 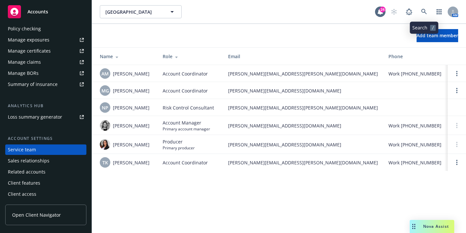 What do you see at coordinates (46, 106) in the screenshot?
I see `div: Analytics hub` at bounding box center [46, 106].